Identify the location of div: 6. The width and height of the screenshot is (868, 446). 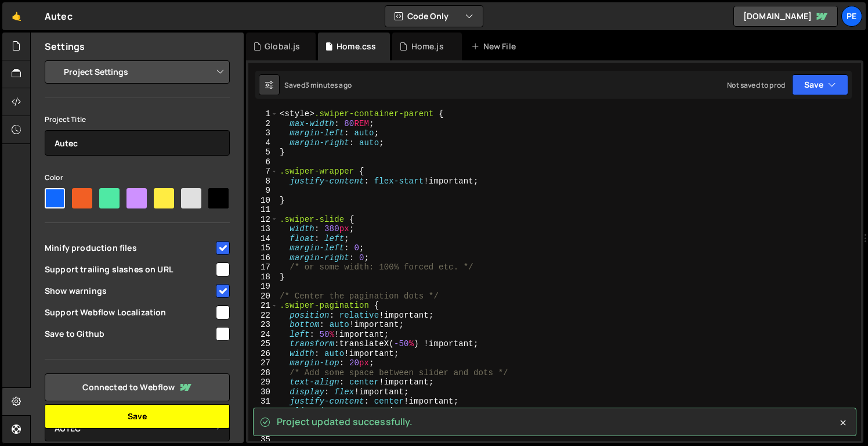
(263, 162).